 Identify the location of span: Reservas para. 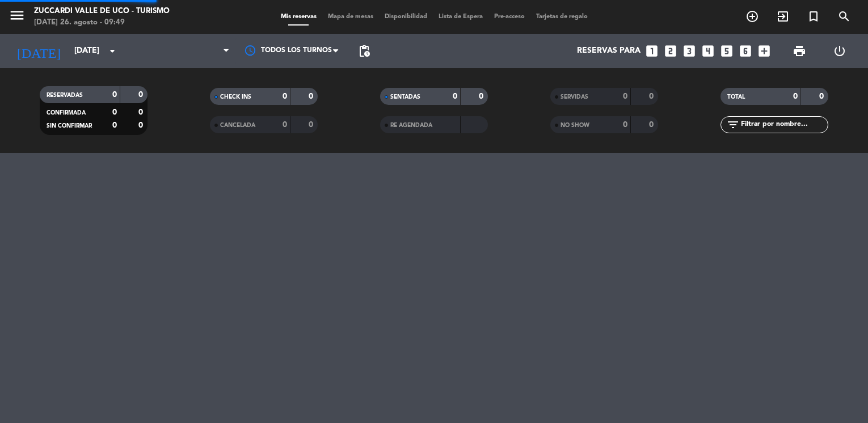
(609, 51).